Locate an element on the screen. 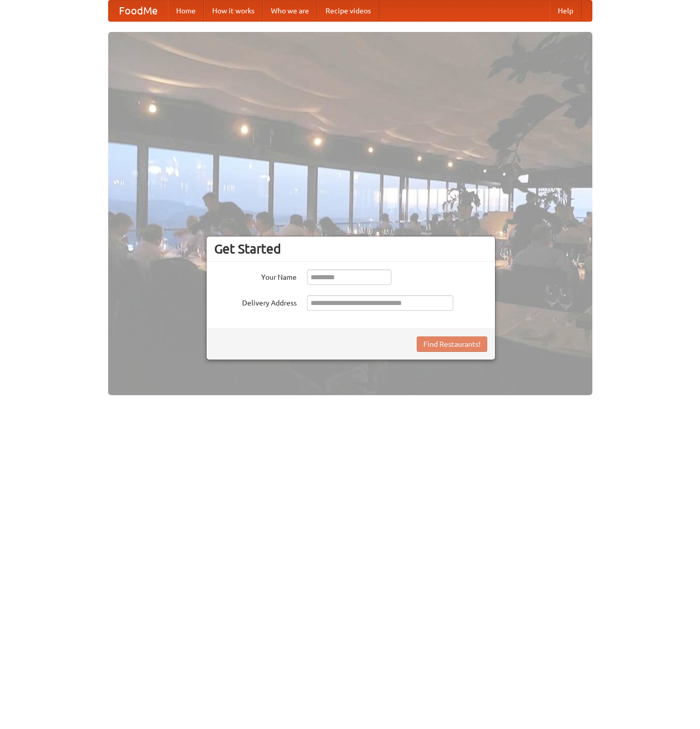 Image resolution: width=700 pixels, height=729 pixels. a: Help is located at coordinates (565, 11).